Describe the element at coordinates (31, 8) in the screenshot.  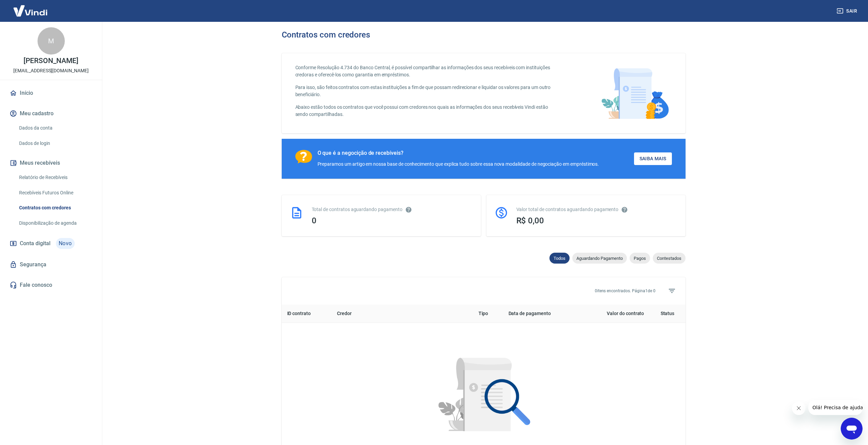
I see `span: Olá! Precisa de ajuda?` at that location.